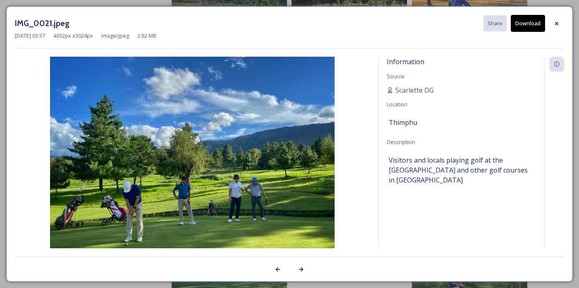 The width and height of the screenshot is (579, 288). What do you see at coordinates (405, 62) in the screenshot?
I see `span: Information` at bounding box center [405, 62].